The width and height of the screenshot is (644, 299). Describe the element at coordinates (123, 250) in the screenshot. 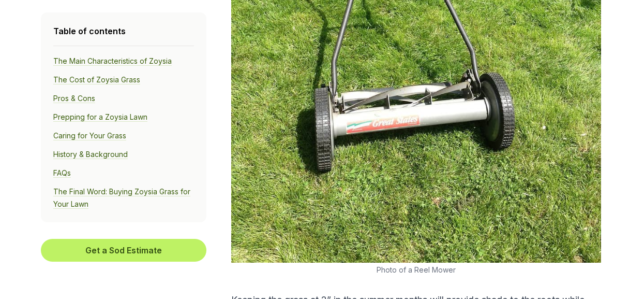

I see `button: Get a Sod Estimate` at that location.